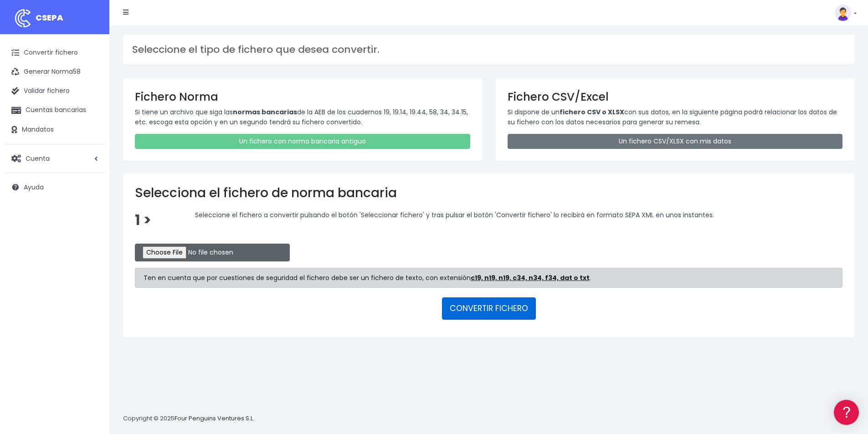  I want to click on a: Perfiles de empresas, so click(91, 164).